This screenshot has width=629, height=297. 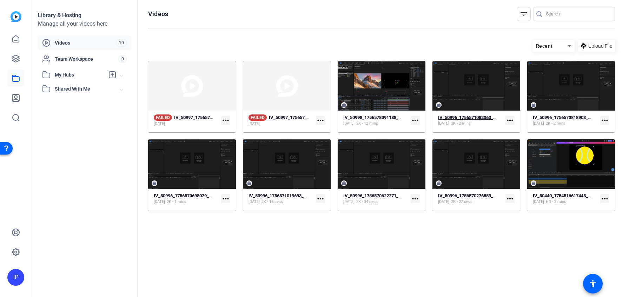 What do you see at coordinates (85, 15) in the screenshot?
I see `div: Library & Hosting` at bounding box center [85, 15].